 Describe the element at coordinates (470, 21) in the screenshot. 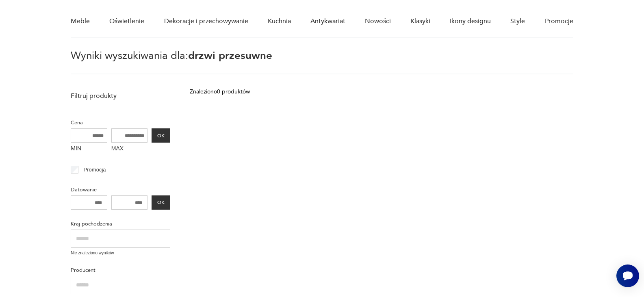

I see `a: Ikony designu` at that location.